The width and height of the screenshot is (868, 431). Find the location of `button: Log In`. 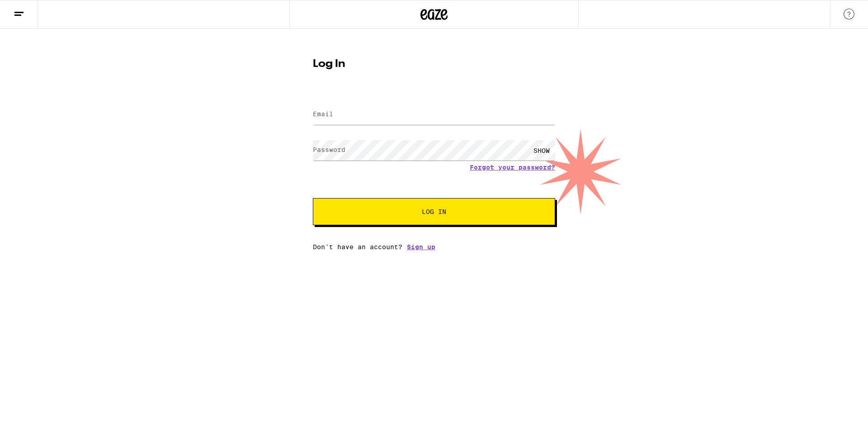

button: Log In is located at coordinates (434, 211).